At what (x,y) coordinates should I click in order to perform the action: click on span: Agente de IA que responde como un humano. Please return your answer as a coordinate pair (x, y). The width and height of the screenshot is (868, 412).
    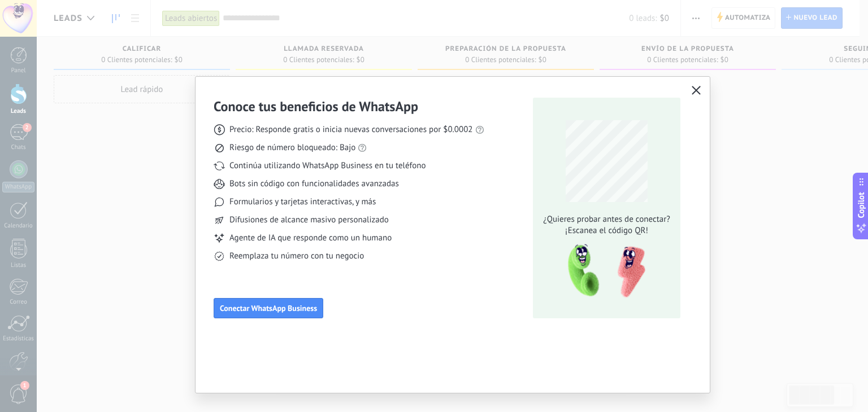
    Looking at the image, I should click on (311, 238).